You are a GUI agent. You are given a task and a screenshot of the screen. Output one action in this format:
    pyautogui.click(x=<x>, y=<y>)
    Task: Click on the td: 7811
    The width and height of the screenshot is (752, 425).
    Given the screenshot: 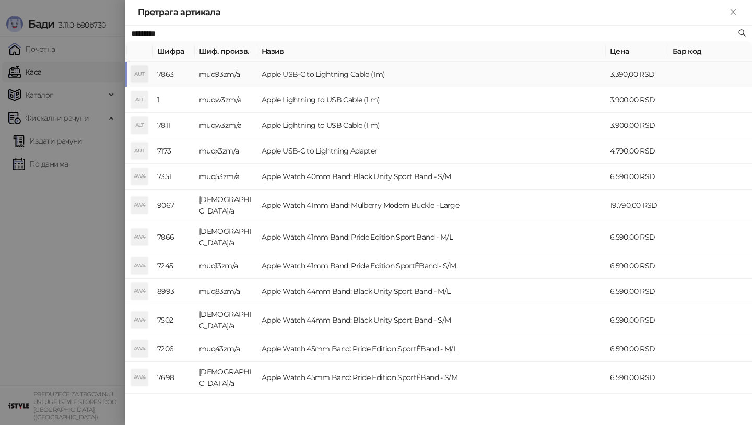 What is the action you would take?
    pyautogui.click(x=174, y=125)
    